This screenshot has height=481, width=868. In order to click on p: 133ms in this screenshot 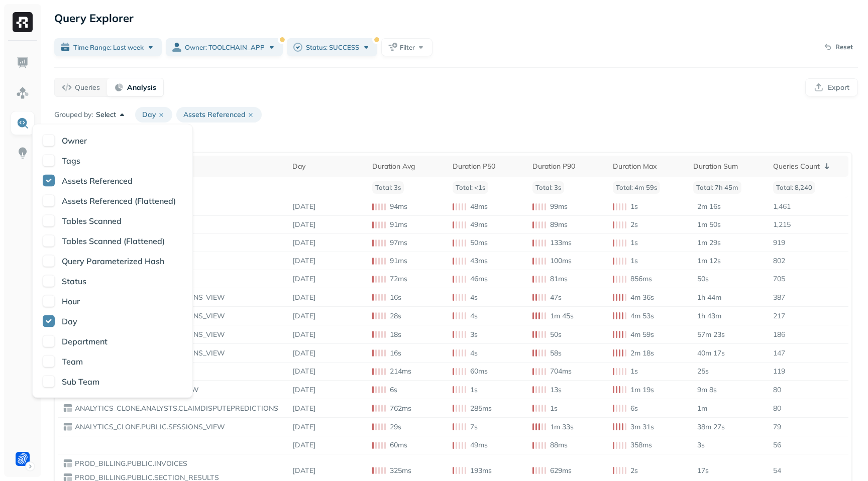, I will do `click(561, 243)`.